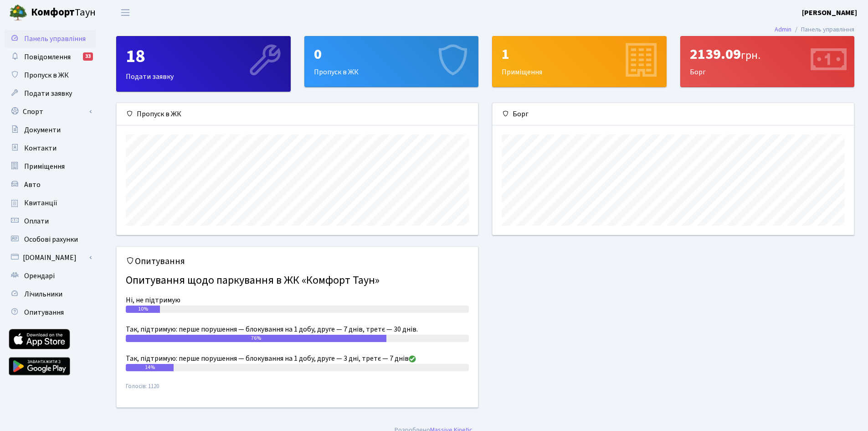  I want to click on b: Комфорт, so click(53, 12).